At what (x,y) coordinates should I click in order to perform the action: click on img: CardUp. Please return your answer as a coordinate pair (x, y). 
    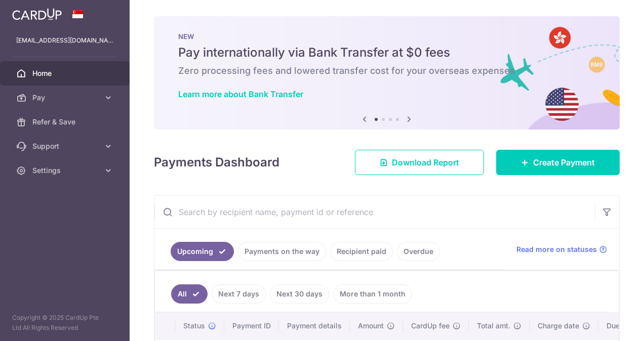
    Looking at the image, I should click on (37, 14).